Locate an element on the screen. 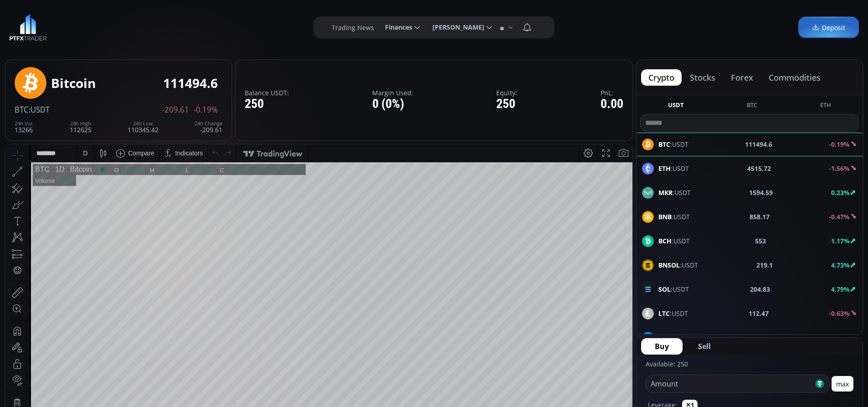  b: 4.73% is located at coordinates (840, 265).